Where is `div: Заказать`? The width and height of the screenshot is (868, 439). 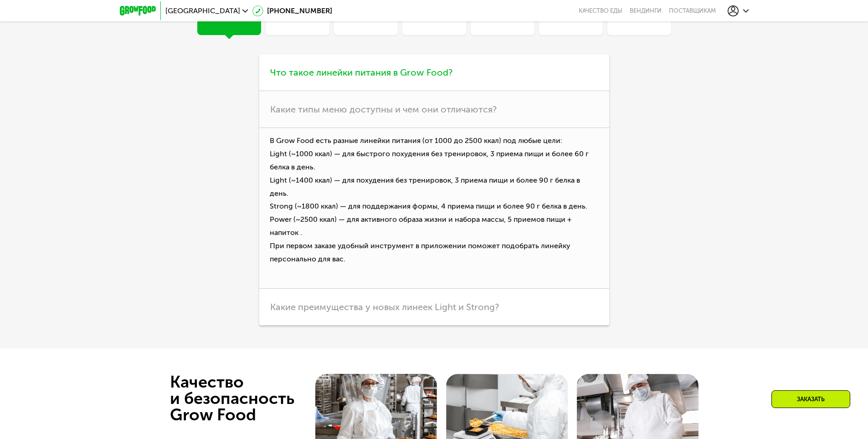
div: Заказать is located at coordinates (811, 399).